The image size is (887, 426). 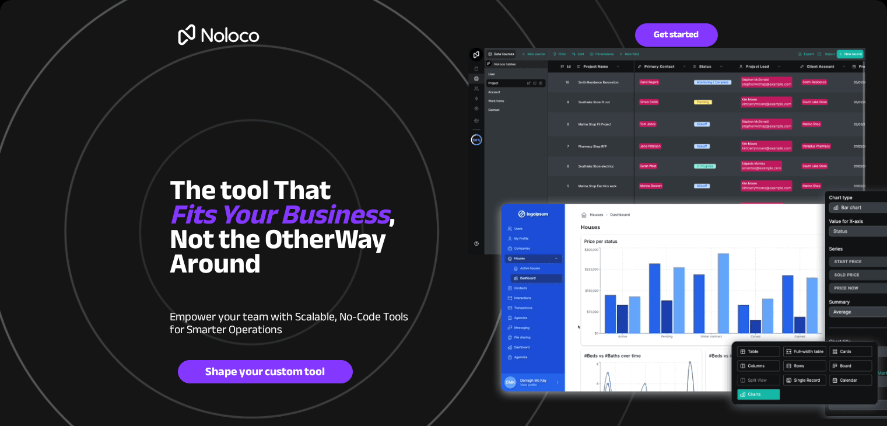 I want to click on a: Get started, so click(x=676, y=35).